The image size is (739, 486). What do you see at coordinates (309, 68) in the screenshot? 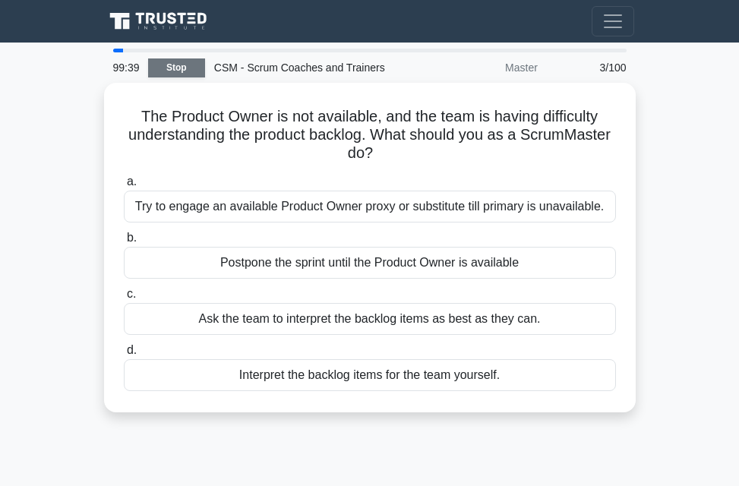
I see `div: CSM - Scrum Coaches and Trainers` at bounding box center [309, 68].